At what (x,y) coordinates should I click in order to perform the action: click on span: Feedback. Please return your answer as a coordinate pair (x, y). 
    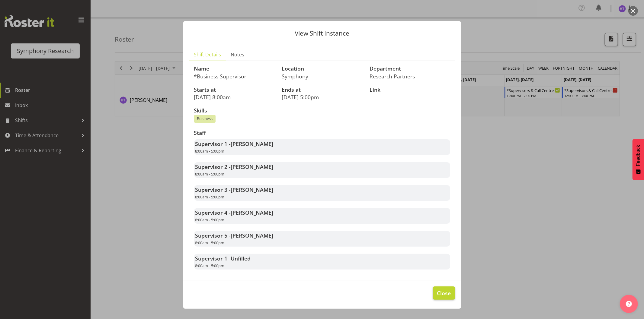
    Looking at the image, I should click on (638, 156).